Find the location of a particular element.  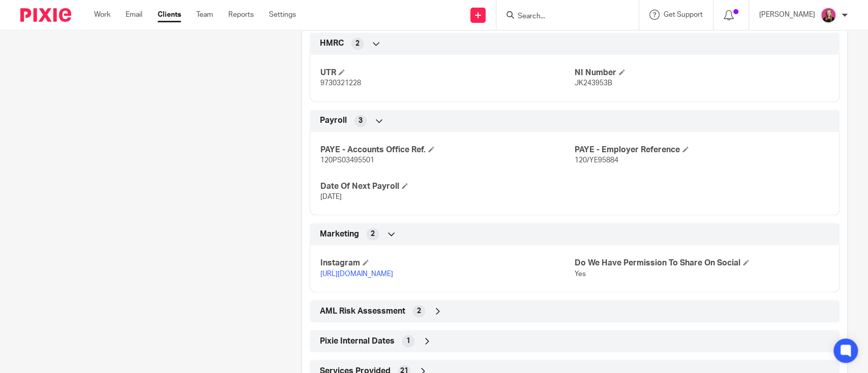

img: Pixie is located at coordinates (46, 15).